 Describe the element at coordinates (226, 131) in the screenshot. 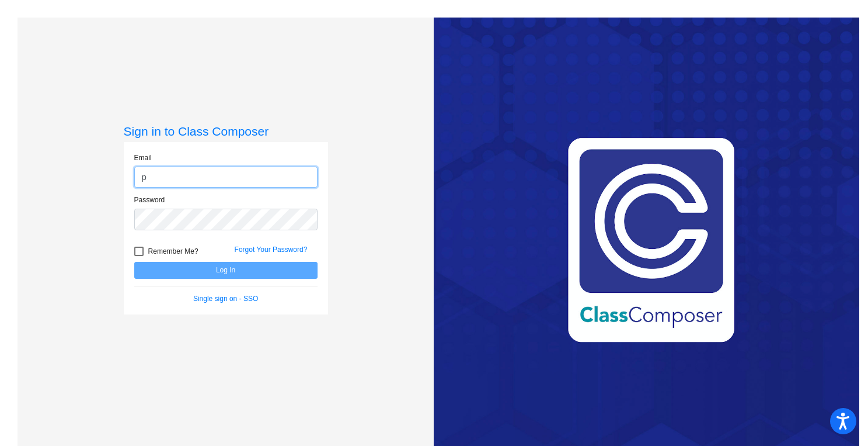

I see `h3: Sign in to Class Composer` at that location.